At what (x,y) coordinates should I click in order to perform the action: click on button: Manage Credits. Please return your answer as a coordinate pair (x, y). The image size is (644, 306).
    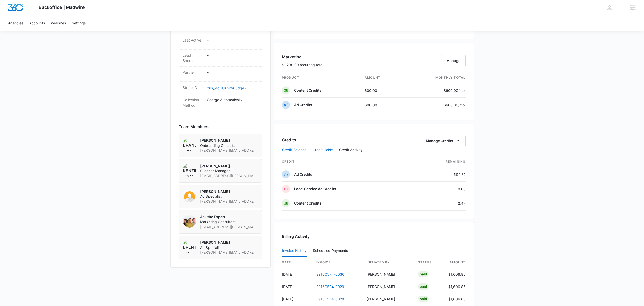
    Looking at the image, I should click on (443, 141).